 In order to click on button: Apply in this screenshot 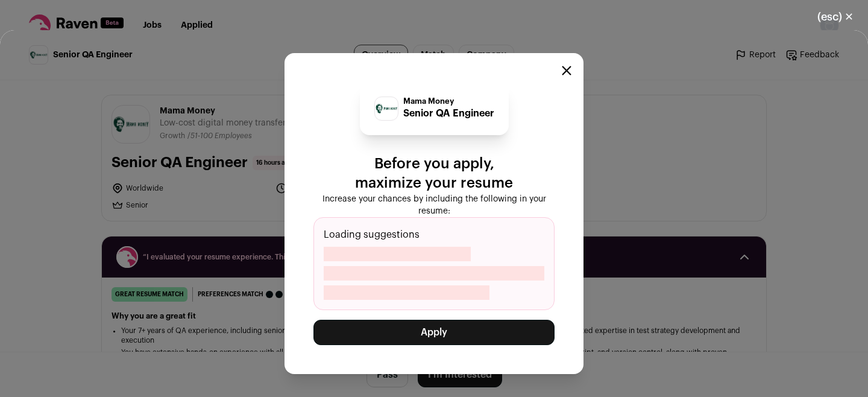, I will do `click(434, 333)`.